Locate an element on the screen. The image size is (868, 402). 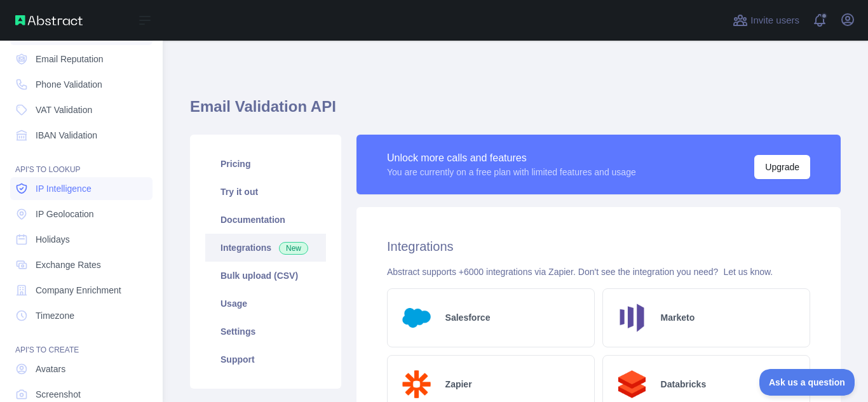
a: Phone Validation is located at coordinates (81, 84).